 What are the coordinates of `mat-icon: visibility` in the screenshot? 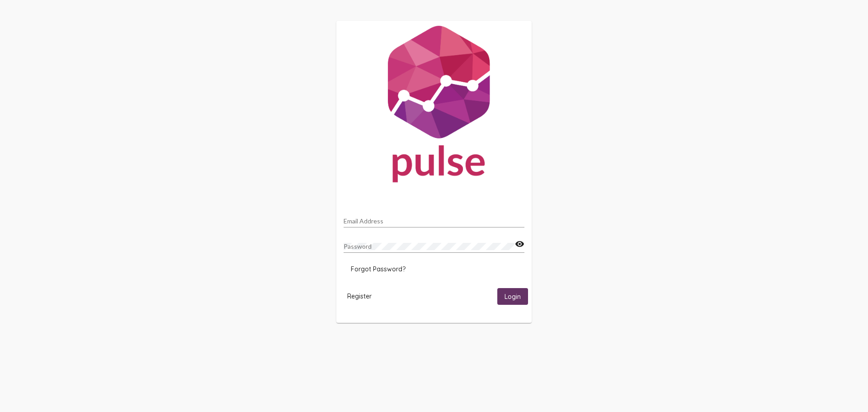 It's located at (520, 244).